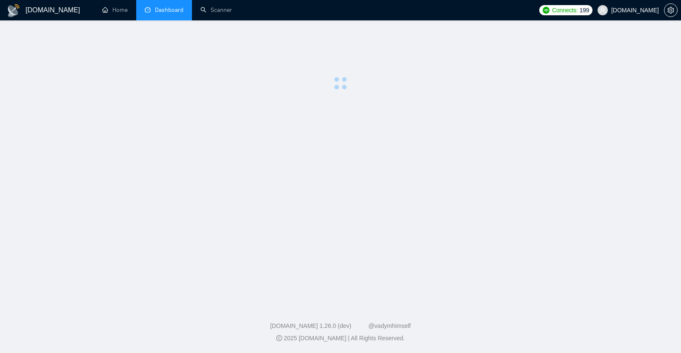  I want to click on a: homeHome, so click(115, 10).